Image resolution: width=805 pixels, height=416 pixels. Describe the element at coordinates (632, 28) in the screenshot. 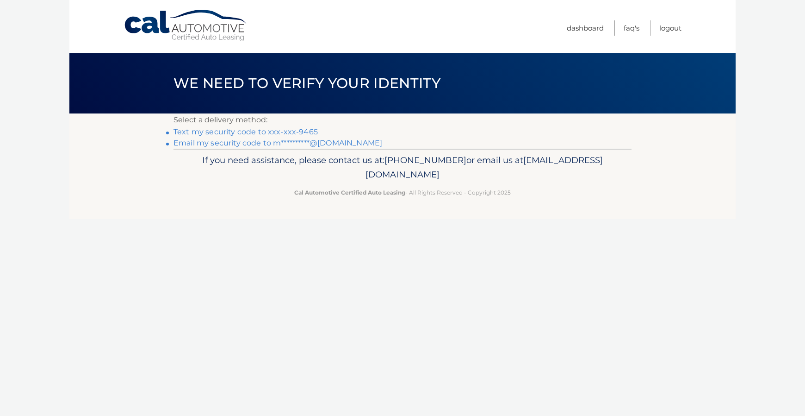

I see `a: FAQ's` at that location.